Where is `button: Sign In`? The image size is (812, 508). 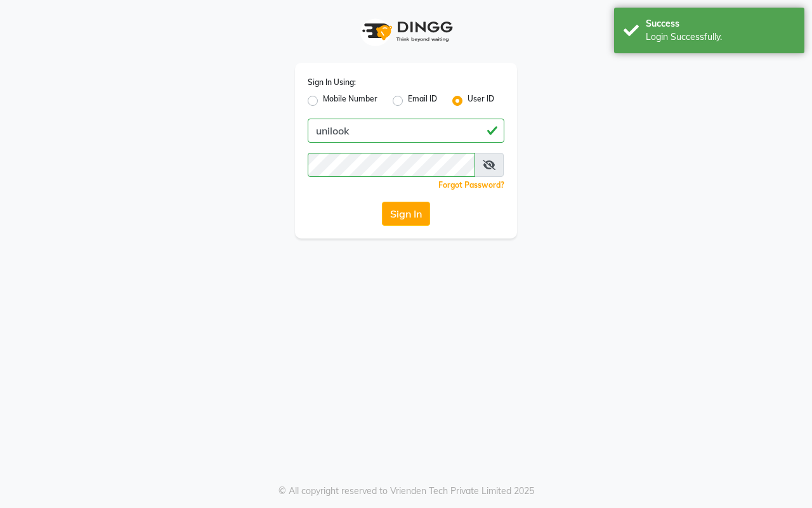 button: Sign In is located at coordinates (406, 214).